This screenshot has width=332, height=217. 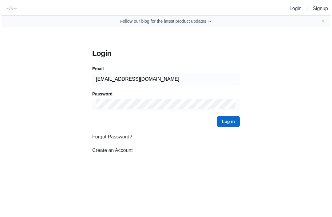 What do you see at coordinates (11, 8) in the screenshot?
I see `img: logo` at bounding box center [11, 8].